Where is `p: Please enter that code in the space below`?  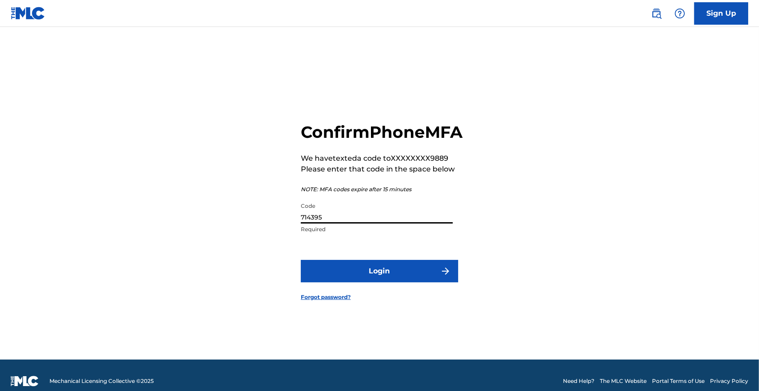
p: Please enter that code in the space below is located at coordinates (382, 169).